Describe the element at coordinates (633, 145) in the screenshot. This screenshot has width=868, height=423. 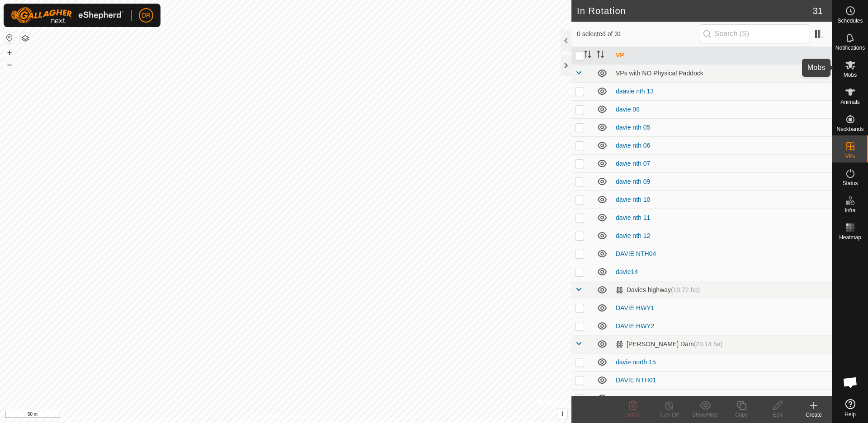
I see `a: davie nth 06` at that location.